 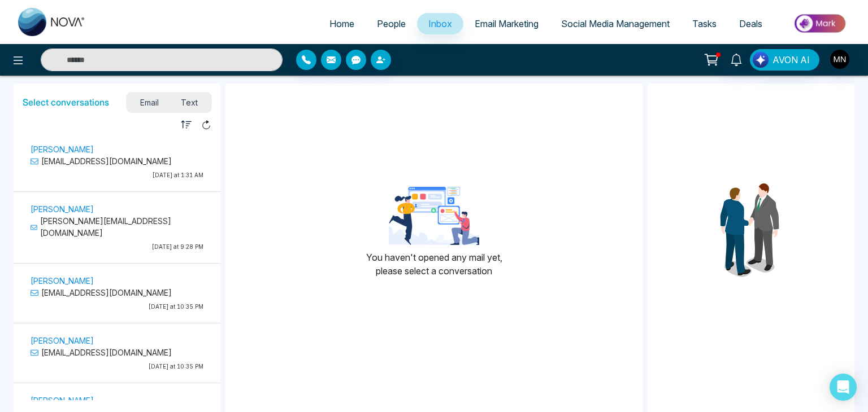 I want to click on span: Email, so click(x=150, y=102).